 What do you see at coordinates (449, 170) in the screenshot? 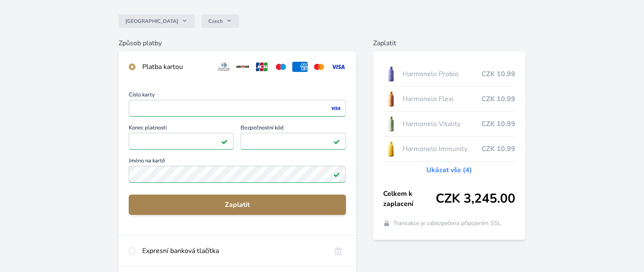
I see `a: Ukázat vše (4)` at bounding box center [449, 170].